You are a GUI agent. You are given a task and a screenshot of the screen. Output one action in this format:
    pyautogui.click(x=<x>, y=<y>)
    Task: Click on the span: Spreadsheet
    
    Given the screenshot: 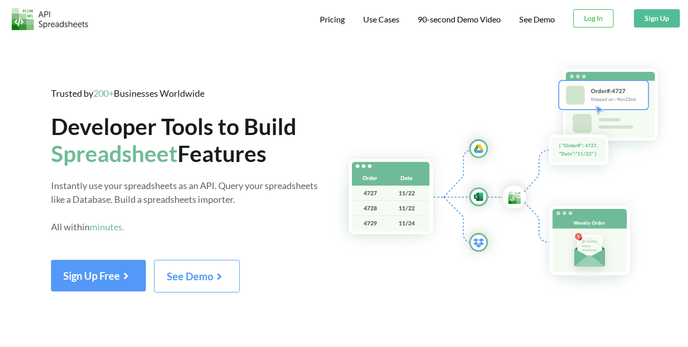 What is the action you would take?
    pyautogui.click(x=114, y=153)
    